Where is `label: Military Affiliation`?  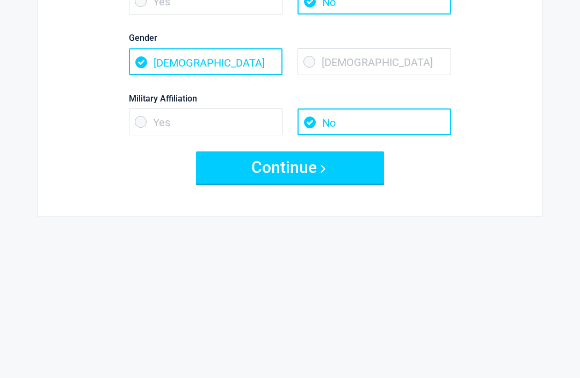 label: Military Affiliation is located at coordinates (290, 99).